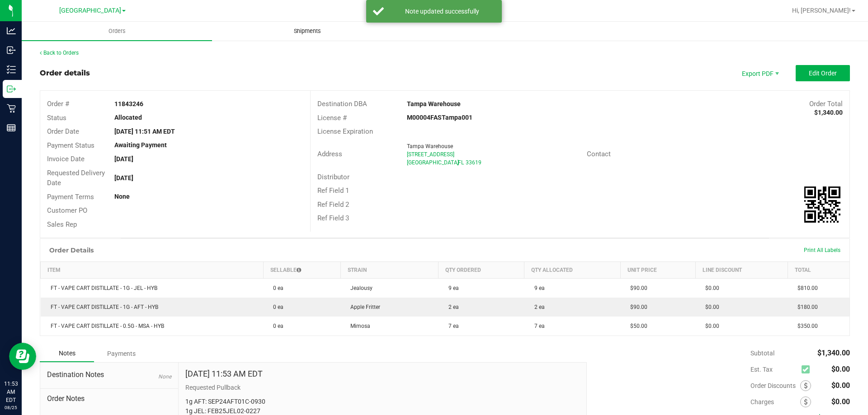  What do you see at coordinates (332, 118) in the screenshot?
I see `span: License #` at bounding box center [332, 118].